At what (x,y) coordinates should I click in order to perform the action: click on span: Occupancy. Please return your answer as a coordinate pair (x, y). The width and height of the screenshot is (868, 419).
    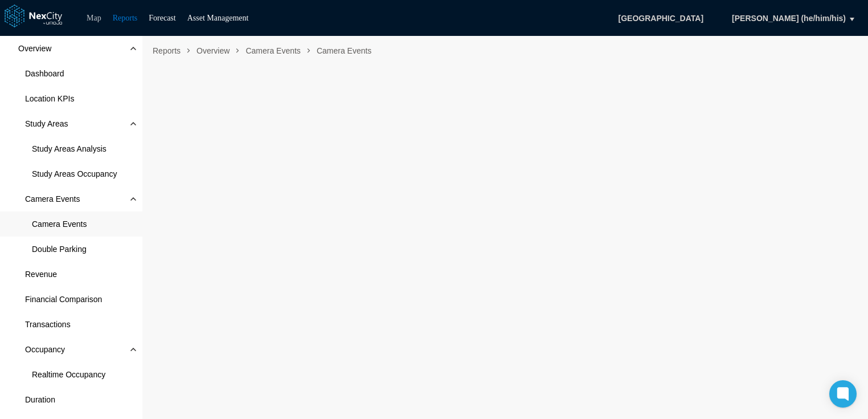
    Looking at the image, I should click on (45, 349).